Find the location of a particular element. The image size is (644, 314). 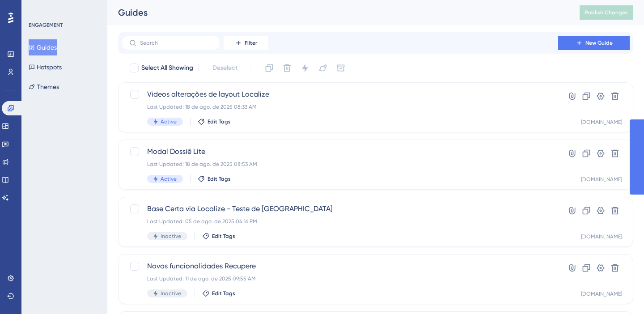

span: Modal Dossiê Lite is located at coordinates (340, 151).